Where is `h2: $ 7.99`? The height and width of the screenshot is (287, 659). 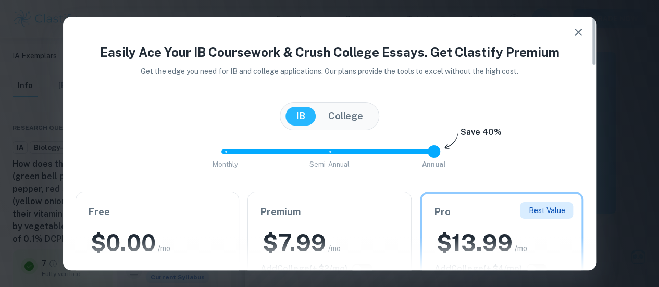
h2: $ 7.99 is located at coordinates (294, 243).